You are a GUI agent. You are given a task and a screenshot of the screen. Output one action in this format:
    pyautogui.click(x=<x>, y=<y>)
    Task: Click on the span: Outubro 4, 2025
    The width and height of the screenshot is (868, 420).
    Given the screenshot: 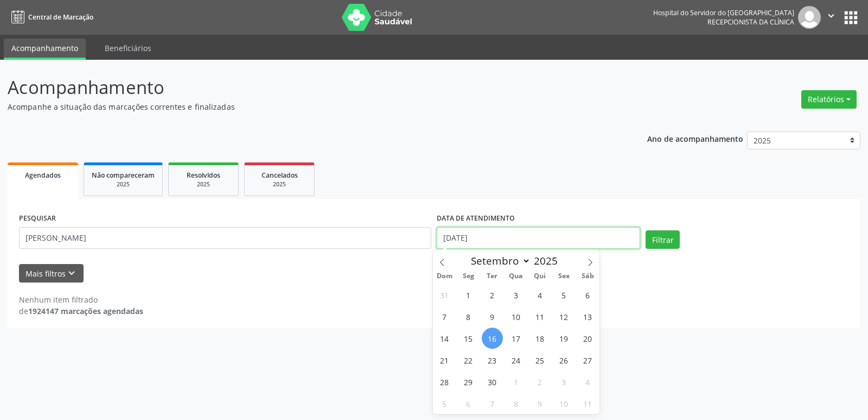 What is the action you would take?
    pyautogui.click(x=588, y=381)
    